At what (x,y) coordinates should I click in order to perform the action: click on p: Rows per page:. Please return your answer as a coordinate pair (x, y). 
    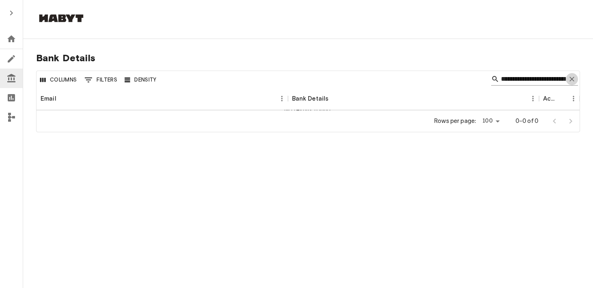
    Looking at the image, I should click on (455, 121).